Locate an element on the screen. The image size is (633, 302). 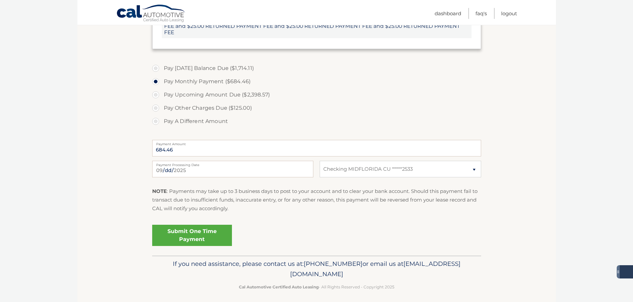
a: Logout is located at coordinates (509, 13).